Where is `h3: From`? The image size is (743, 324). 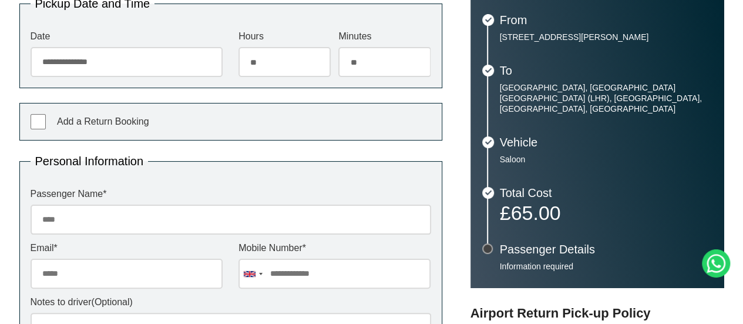 h3: From is located at coordinates (606, 20).